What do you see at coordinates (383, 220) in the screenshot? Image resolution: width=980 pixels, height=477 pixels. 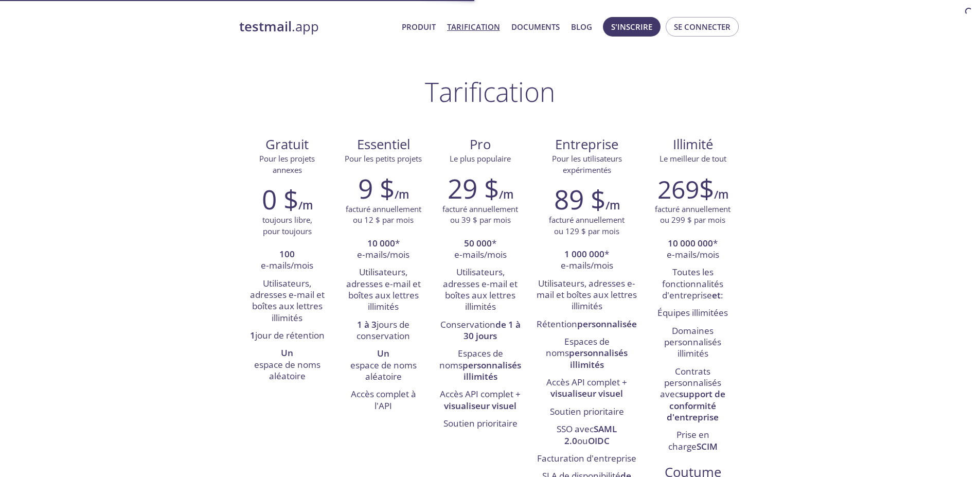 I see `font: ou 12 $ par mois` at bounding box center [383, 220].